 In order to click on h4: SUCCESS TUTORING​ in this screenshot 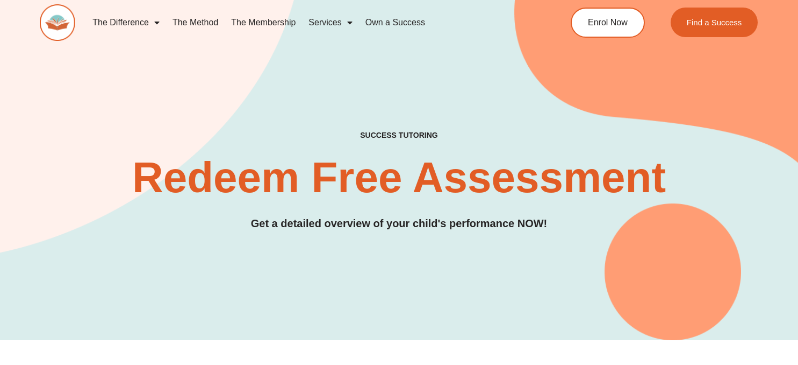, I will do `click(399, 135)`.